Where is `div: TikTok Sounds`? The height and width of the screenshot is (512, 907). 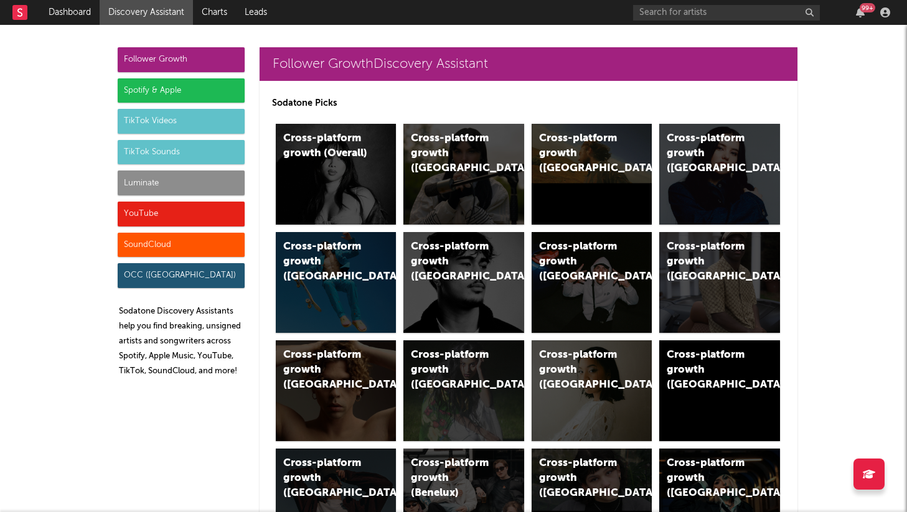
div: TikTok Sounds is located at coordinates (181, 152).